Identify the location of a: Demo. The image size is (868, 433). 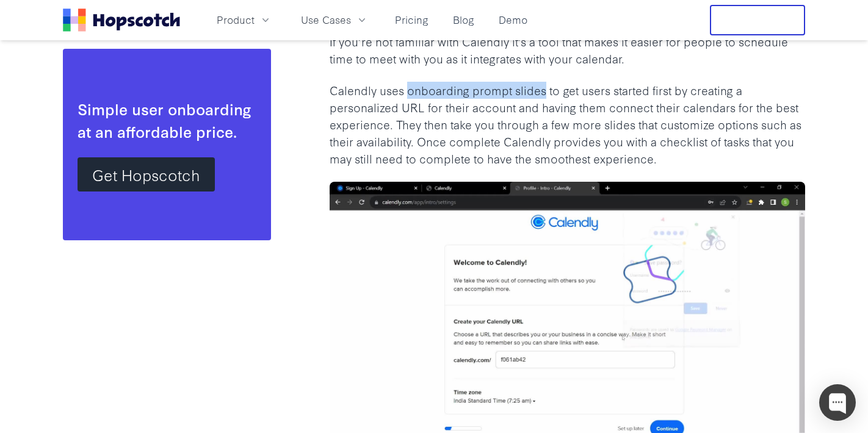
(513, 19).